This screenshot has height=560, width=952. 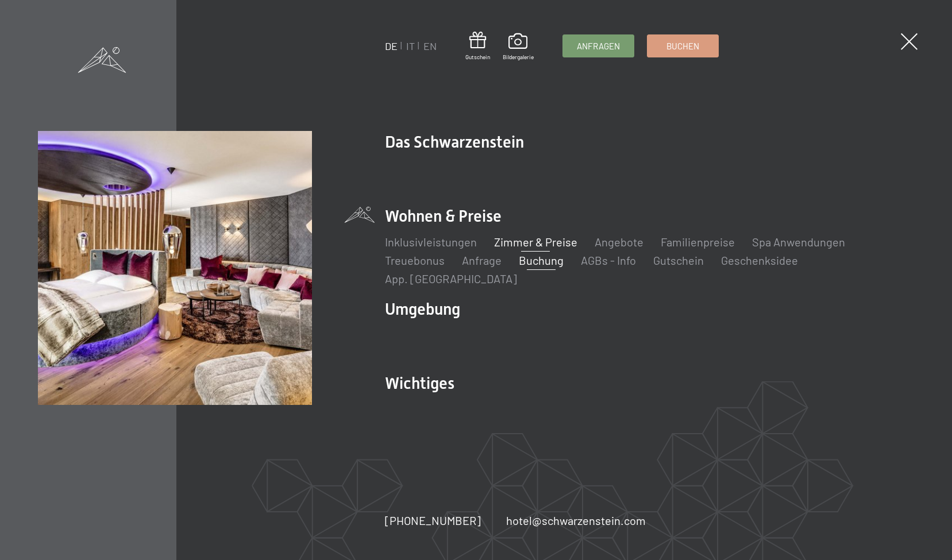 What do you see at coordinates (430, 46) in the screenshot?
I see `a: EN` at bounding box center [430, 46].